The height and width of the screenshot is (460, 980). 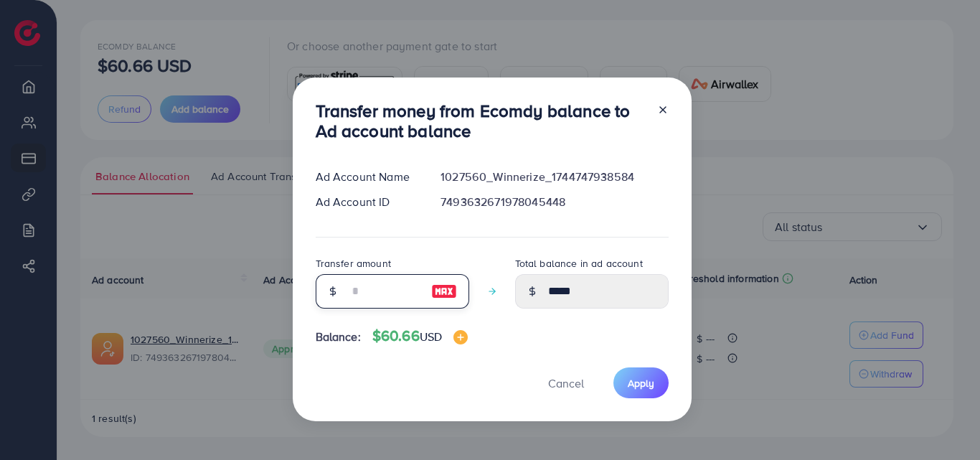 I want to click on button: Apply, so click(x=641, y=382).